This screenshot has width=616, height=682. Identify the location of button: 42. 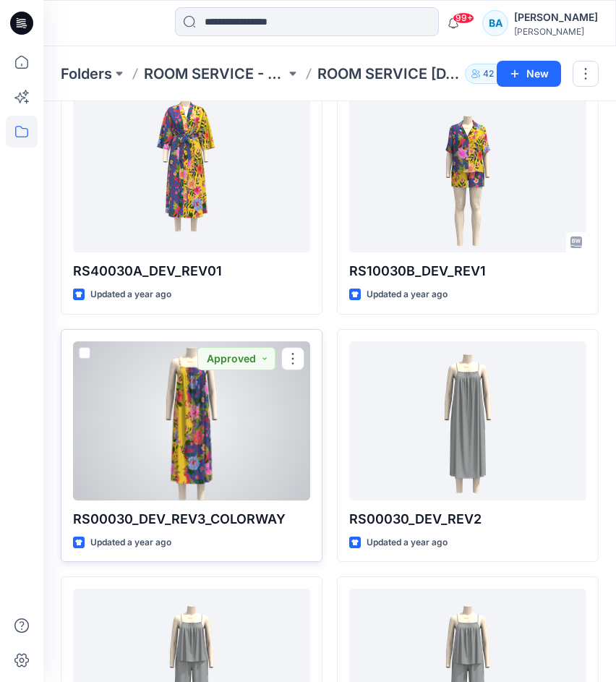
(488, 74).